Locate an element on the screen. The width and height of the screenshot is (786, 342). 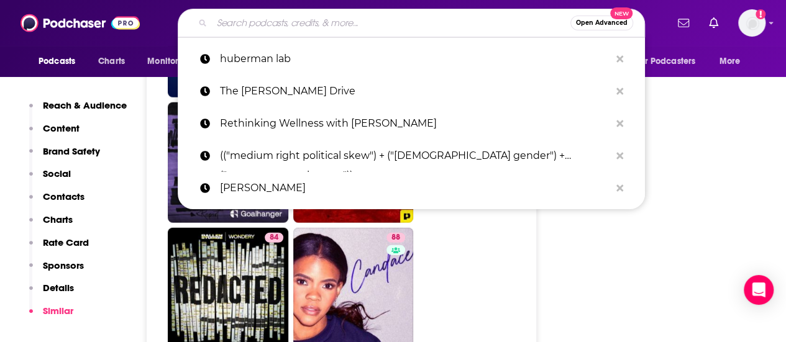
span: Podcasts is located at coordinates (57, 61).